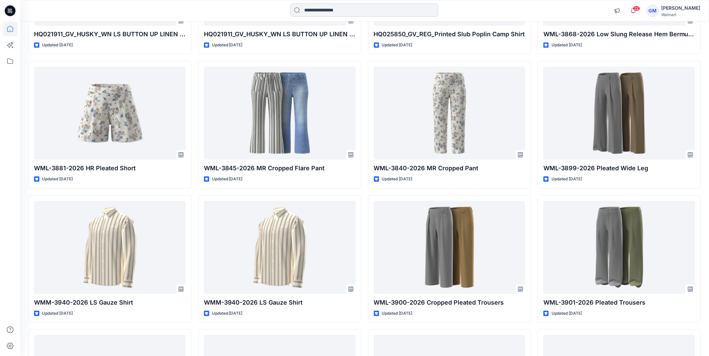 This screenshot has width=709, height=356. I want to click on p: WML-3845-2026 MR Cropped Flare Pant, so click(279, 168).